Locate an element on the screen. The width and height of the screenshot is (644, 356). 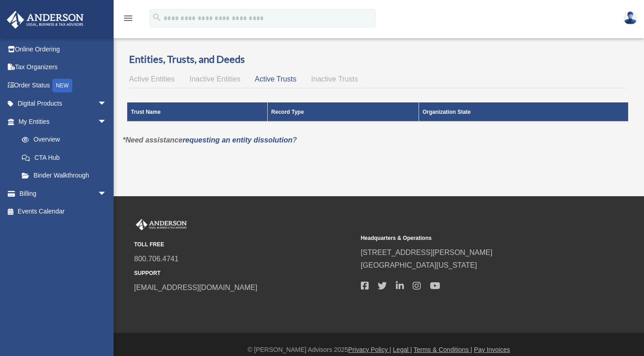
a: Digital Productsarrow_drop_down is located at coordinates (63, 104).